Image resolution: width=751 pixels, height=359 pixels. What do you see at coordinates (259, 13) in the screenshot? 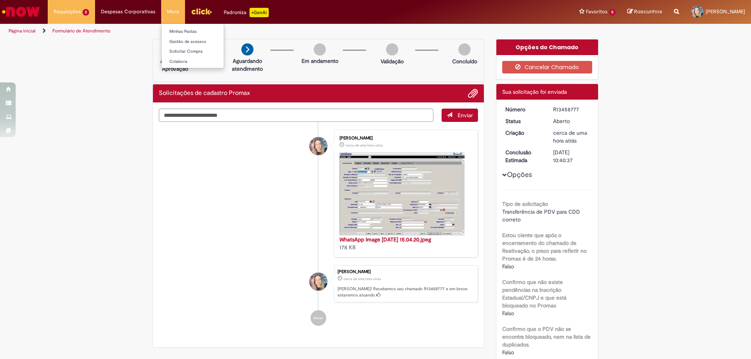
I see `p: +GenAi` at bounding box center [259, 13].